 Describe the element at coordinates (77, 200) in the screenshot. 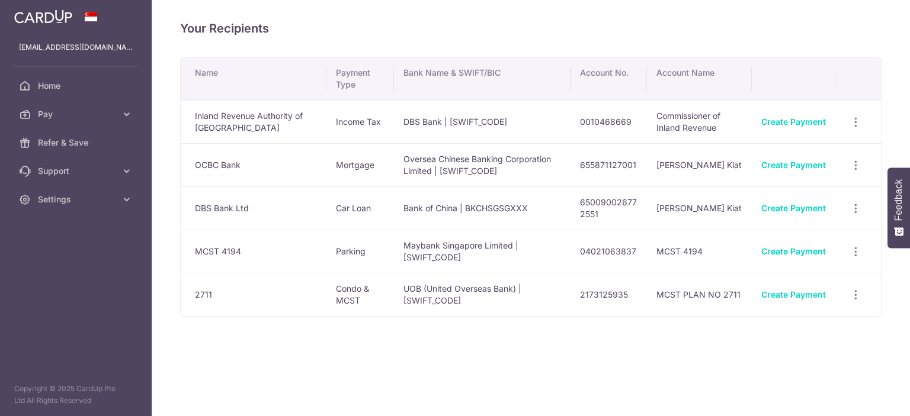

I see `span: Settings` at that location.